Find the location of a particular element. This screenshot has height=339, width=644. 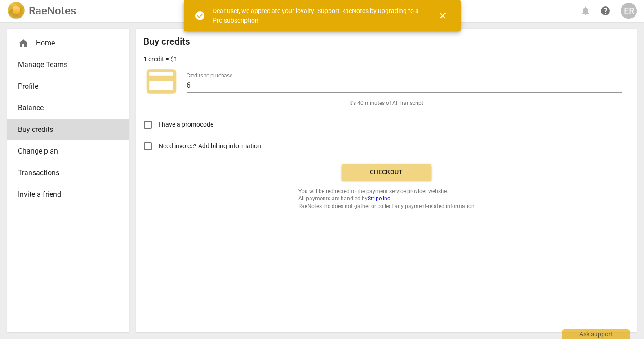

a: Change plan is located at coordinates (68, 152).